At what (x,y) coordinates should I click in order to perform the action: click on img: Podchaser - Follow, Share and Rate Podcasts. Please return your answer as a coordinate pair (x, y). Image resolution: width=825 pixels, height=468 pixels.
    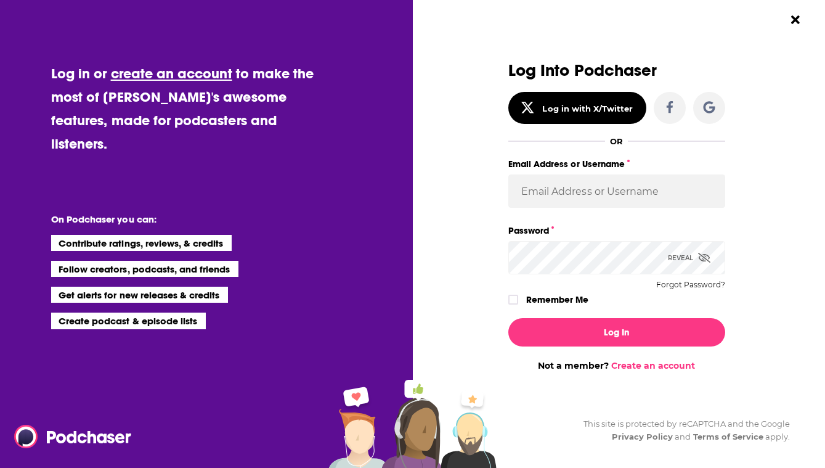
    Looking at the image, I should click on (73, 436).